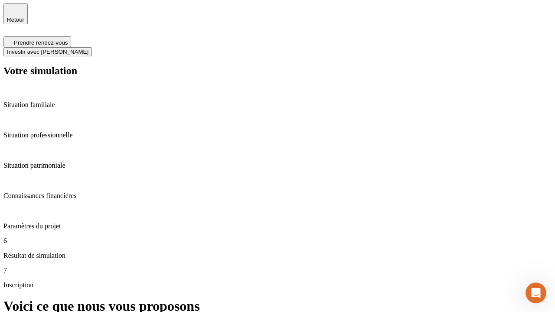 Image resolution: width=555 pixels, height=312 pixels. Describe the element at coordinates (37, 42) in the screenshot. I see `button: Prendre rendez-vous` at that location.